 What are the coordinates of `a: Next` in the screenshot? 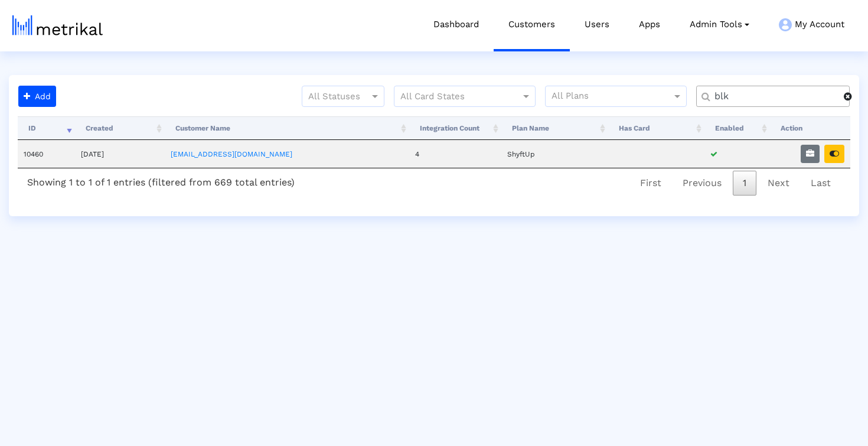 It's located at (778, 183).